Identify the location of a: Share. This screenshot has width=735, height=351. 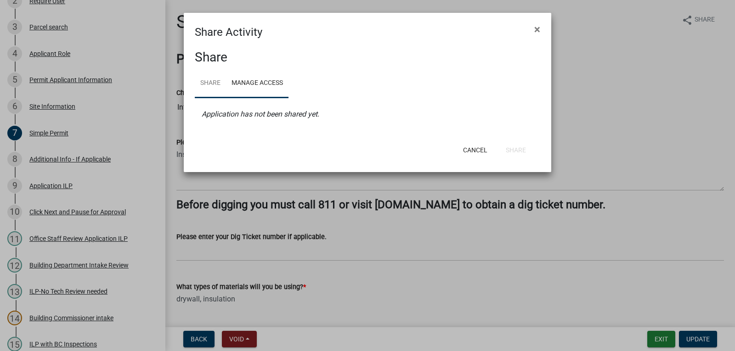
(210, 84).